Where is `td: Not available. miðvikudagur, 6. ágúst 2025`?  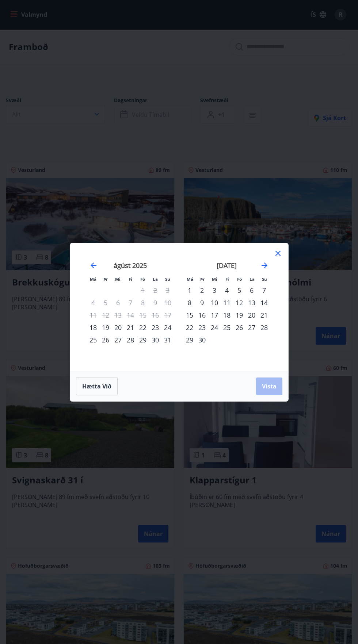
td: Not available. miðvikudagur, 6. ágúst 2025 is located at coordinates (118, 302).